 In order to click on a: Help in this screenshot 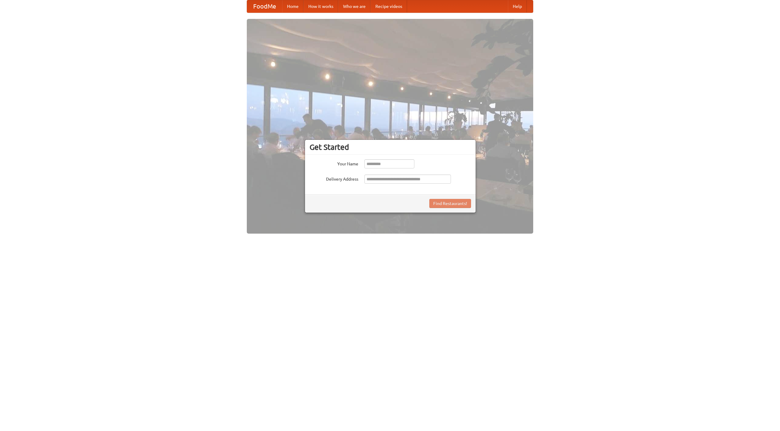, I will do `click(517, 6)`.